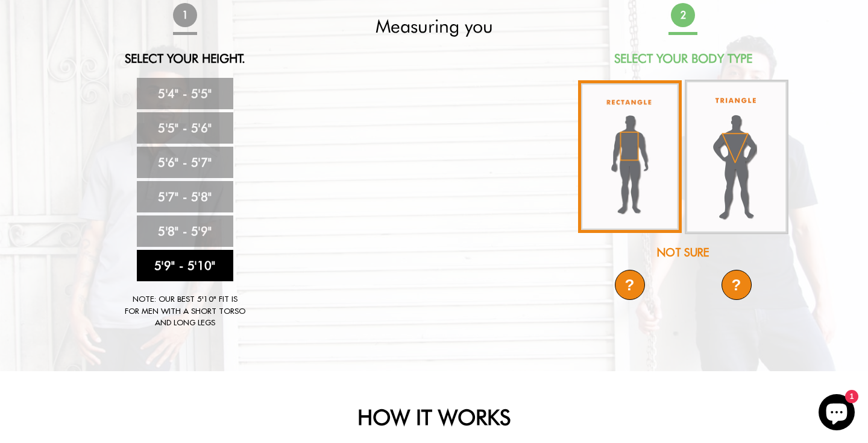 The image size is (868, 443). I want to click on h2: Measuring you, so click(434, 26).